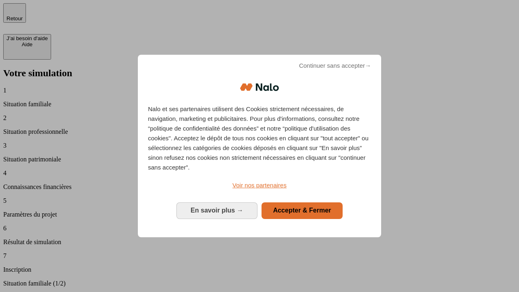  Describe the element at coordinates (259, 185) in the screenshot. I see `span: Voir nos partenaires` at that location.